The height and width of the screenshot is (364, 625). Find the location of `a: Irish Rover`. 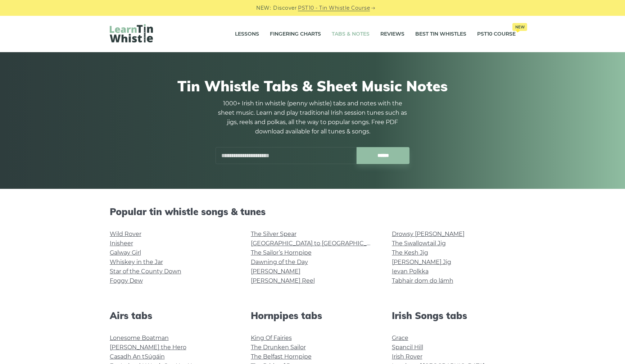

a: Irish Rover is located at coordinates (407, 356).